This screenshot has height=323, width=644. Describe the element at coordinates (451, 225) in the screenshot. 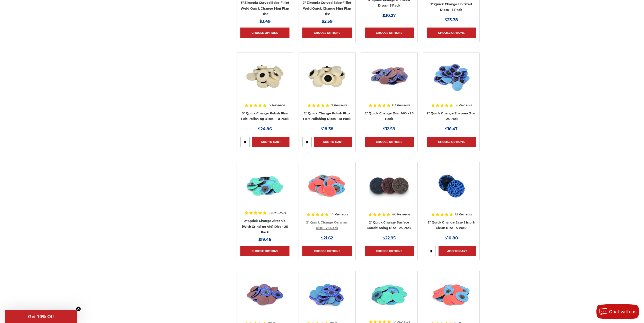

I see `a: 2" Quick Change Easy Strip & Clean Disc - 5 Pack` at that location.